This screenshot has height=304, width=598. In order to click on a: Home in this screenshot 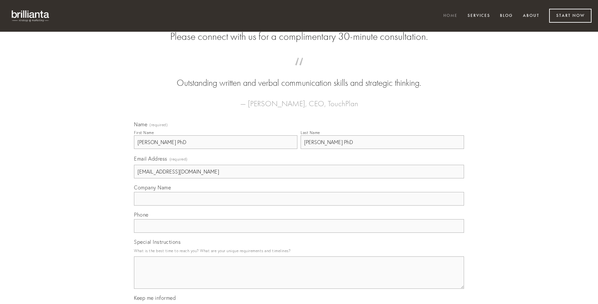, I will do `click(450, 16)`.